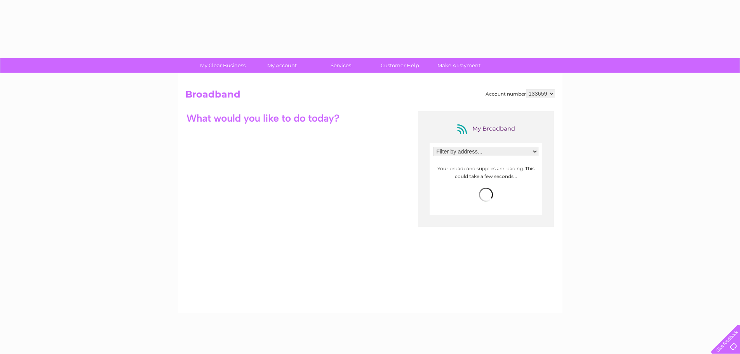 Image resolution: width=740 pixels, height=354 pixels. What do you see at coordinates (486, 195) in the screenshot?
I see `img: loading` at bounding box center [486, 195].